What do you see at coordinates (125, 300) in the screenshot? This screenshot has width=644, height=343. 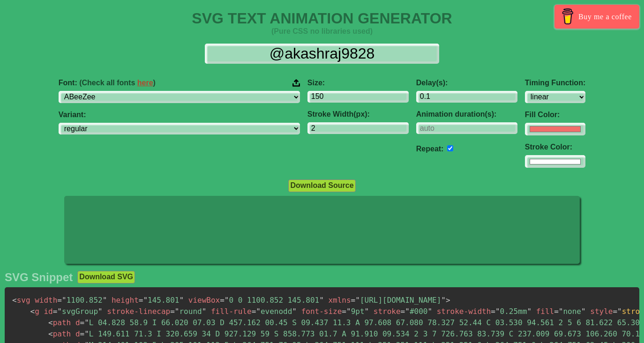 I see `span: height` at bounding box center [125, 300].